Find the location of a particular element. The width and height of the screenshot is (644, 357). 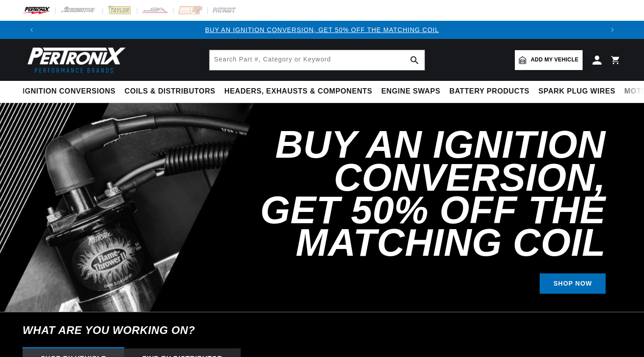

a: BUY AN IGNITION CONVERSION, GET 50% OFF THE MATCHING COIL is located at coordinates (322, 30).